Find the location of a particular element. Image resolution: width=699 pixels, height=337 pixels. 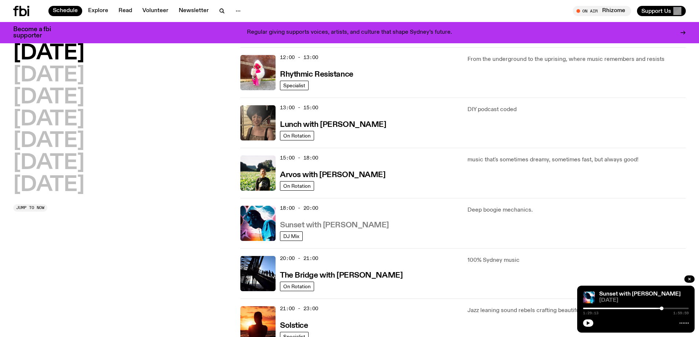

img: Bri is smiling and wearing a black t-shirt. She is standing in front of a lush, green field. Ther... is located at coordinates (258, 173).